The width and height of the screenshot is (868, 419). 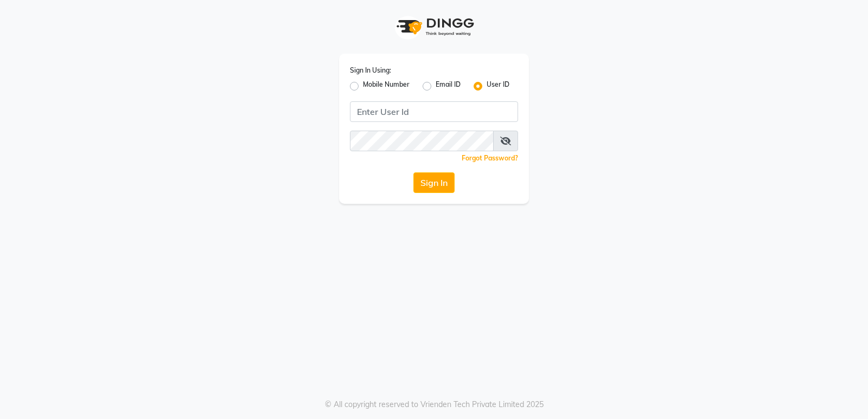 I want to click on a: Forgot Password?, so click(x=490, y=158).